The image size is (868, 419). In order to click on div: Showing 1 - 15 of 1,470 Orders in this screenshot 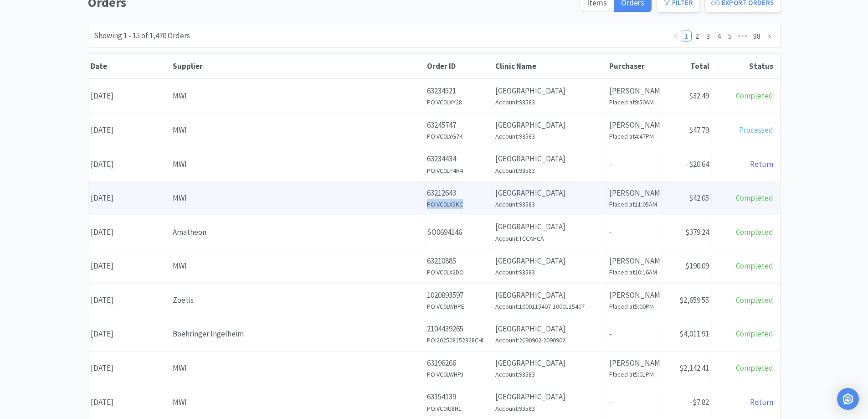, I will do `click(142, 36)`.